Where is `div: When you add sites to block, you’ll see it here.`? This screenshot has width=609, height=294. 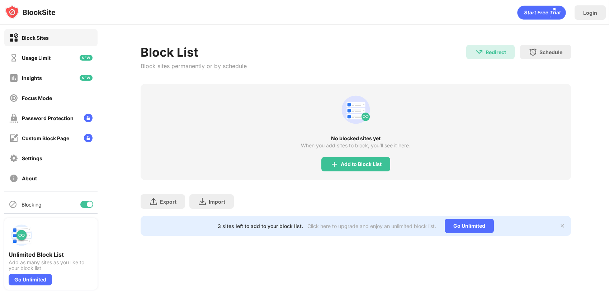 div: When you add sites to block, you’ll see it here. is located at coordinates (355, 146).